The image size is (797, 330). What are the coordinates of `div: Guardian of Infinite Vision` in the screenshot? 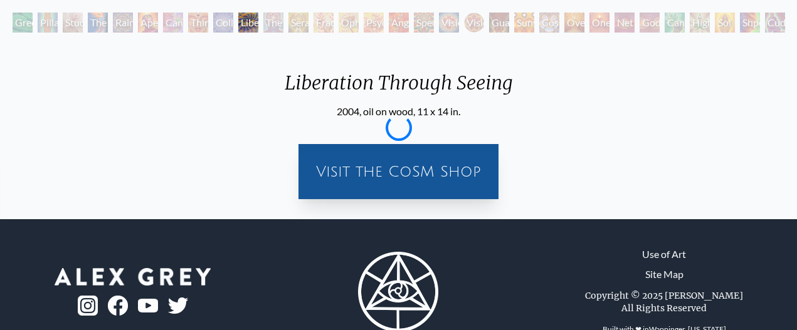 It's located at (499, 23).